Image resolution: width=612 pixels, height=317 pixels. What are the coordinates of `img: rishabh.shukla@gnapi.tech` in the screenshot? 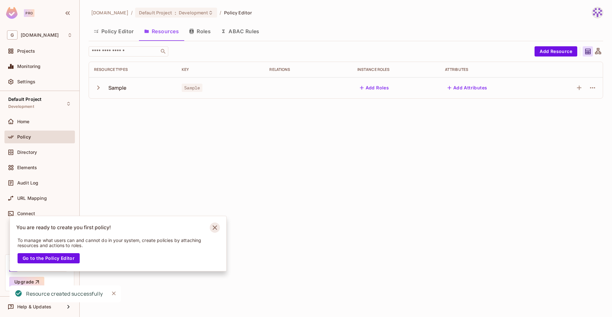 It's located at (598, 12).